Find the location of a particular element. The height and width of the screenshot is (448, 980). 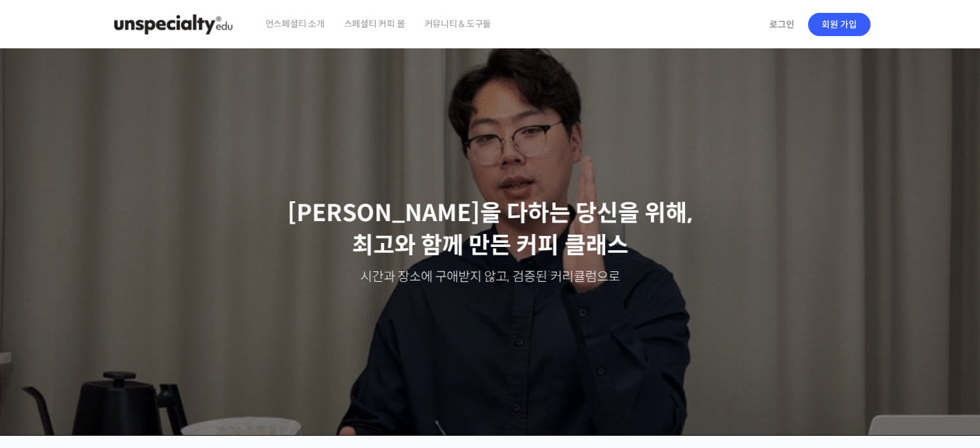

a: 대화 is located at coordinates (125, 357).